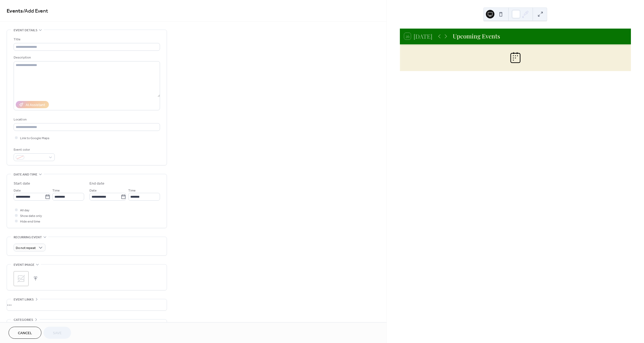 Image resolution: width=644 pixels, height=343 pixels. Describe the element at coordinates (31, 216) in the screenshot. I see `span: Show date only` at that location.